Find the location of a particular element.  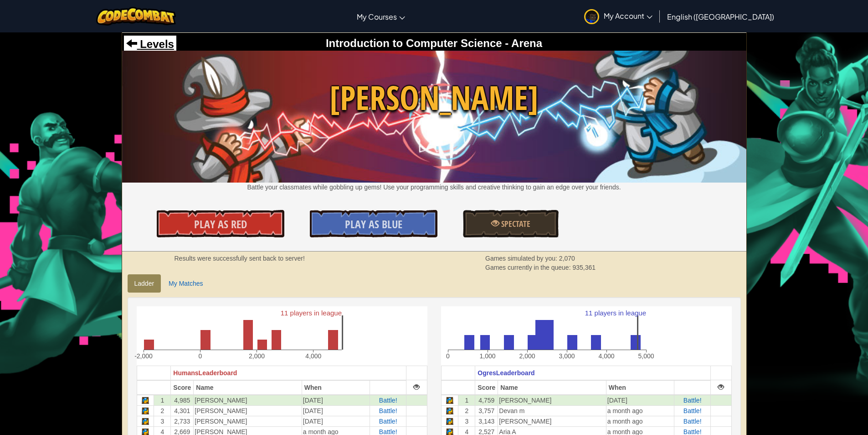

td: 4,301 is located at coordinates (182, 410).